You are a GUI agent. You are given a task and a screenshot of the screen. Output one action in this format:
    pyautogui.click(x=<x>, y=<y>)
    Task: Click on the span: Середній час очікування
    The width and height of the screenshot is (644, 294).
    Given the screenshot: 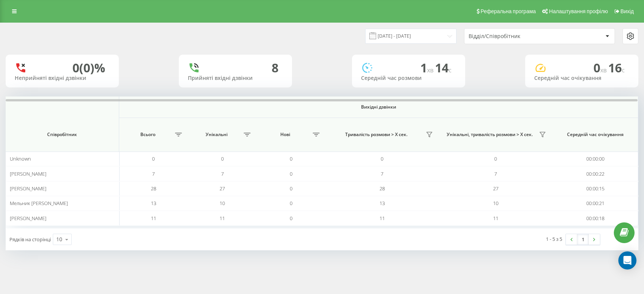 What is the action you would take?
    pyautogui.click(x=595, y=135)
    